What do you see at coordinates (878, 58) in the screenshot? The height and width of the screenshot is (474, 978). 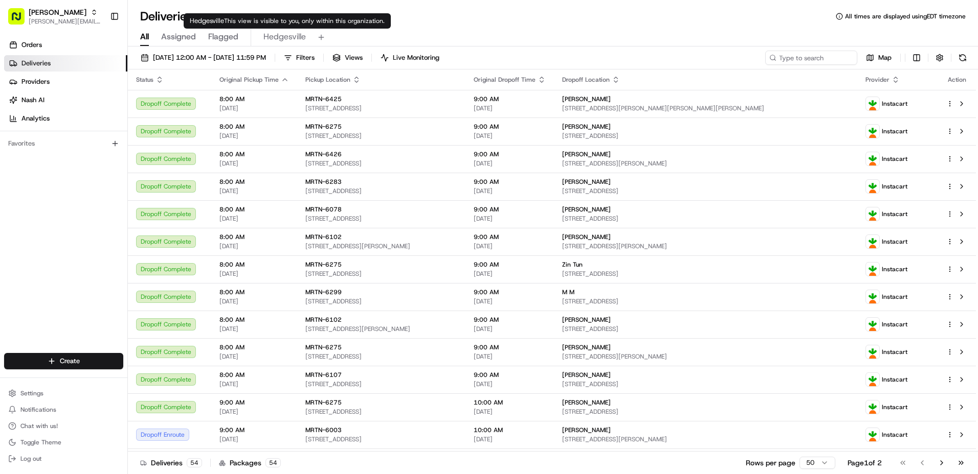 I see `button: Map` at bounding box center [878, 58].